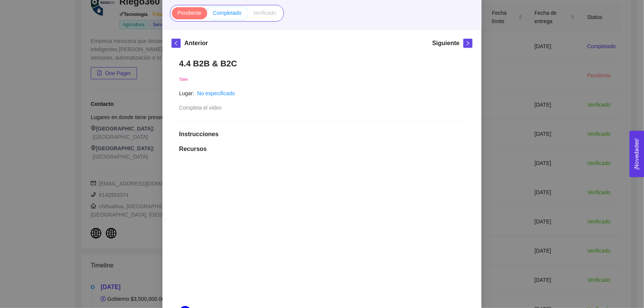  What do you see at coordinates (446, 43) in the screenshot?
I see `h5: Siguiente` at bounding box center [446, 43].